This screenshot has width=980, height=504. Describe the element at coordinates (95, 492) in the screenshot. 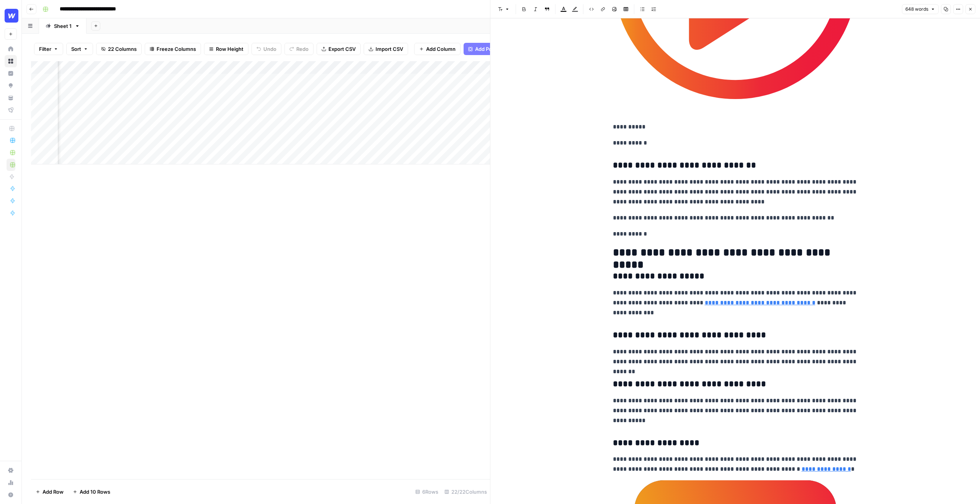

I see `span: Add 10 Rows` at that location.